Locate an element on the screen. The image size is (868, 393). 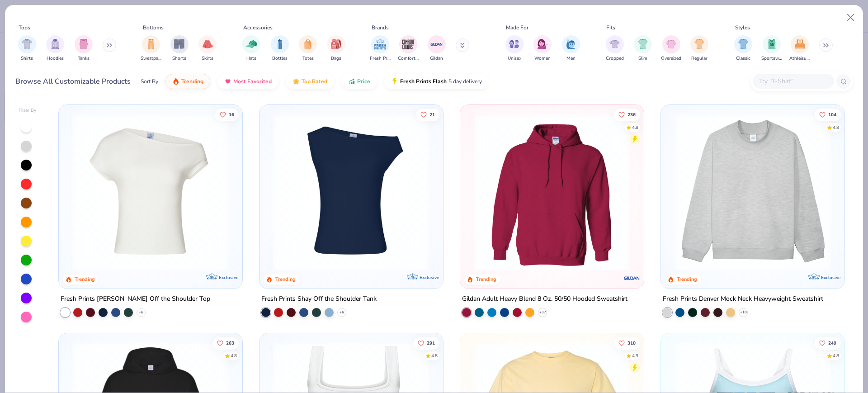
span: Women is located at coordinates (542, 58).